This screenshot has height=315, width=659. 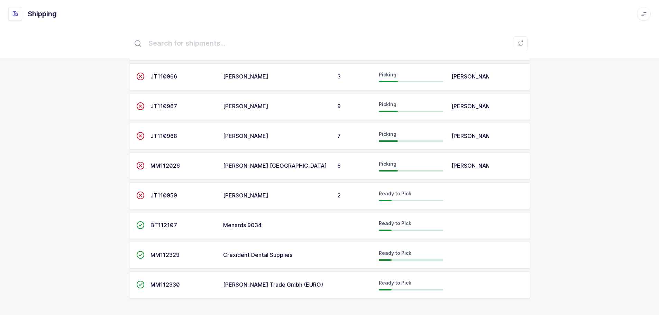 I want to click on span: 2, so click(x=339, y=195).